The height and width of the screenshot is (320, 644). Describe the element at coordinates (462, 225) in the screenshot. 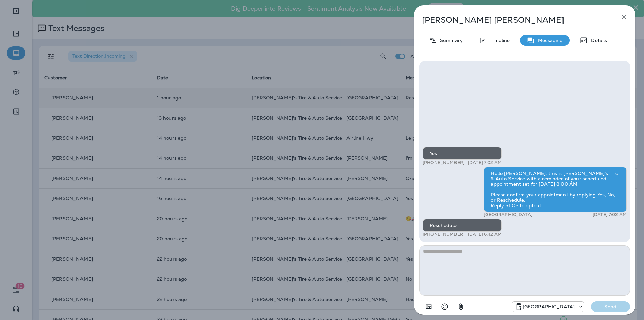

I see `div: Reschedule` at that location.